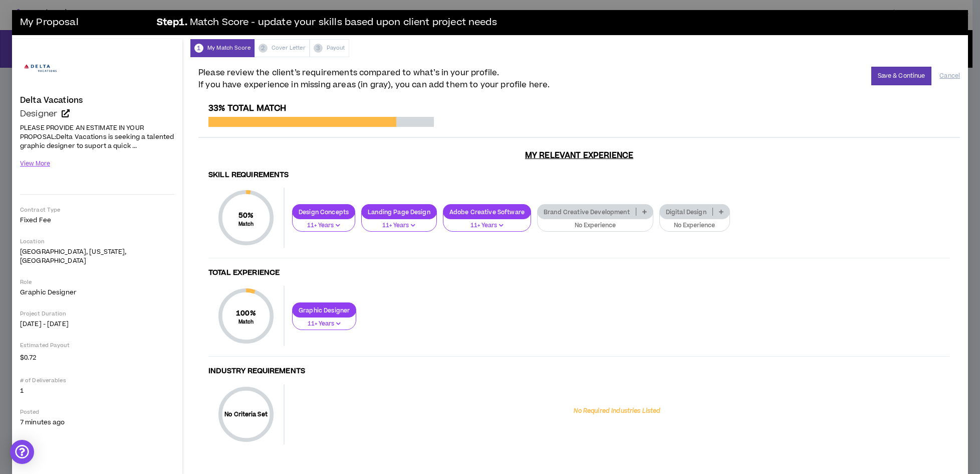 This screenshot has width=980, height=474. Describe the element at coordinates (587, 211) in the screenshot. I see `p: Brand Creative Development` at that location.